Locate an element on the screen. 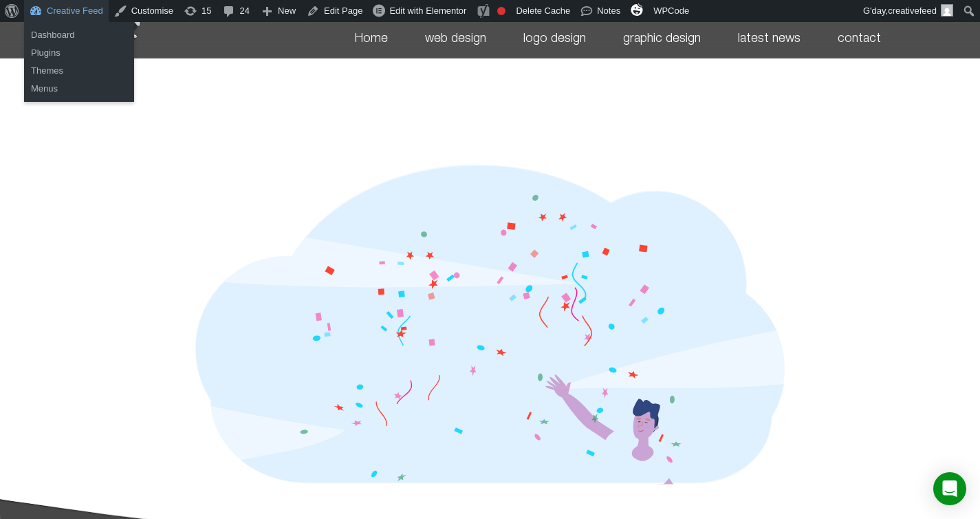  div: Focus keyphrase not set is located at coordinates (502, 11).